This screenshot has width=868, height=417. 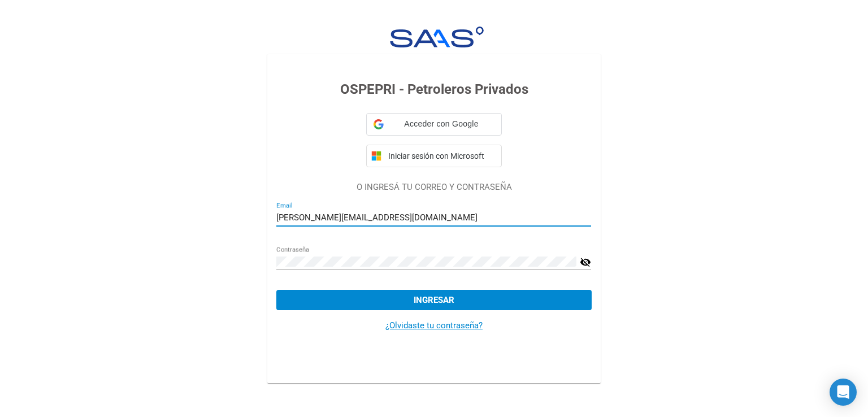 I want to click on button: Iniciar sesión con Microsoft, so click(x=434, y=156).